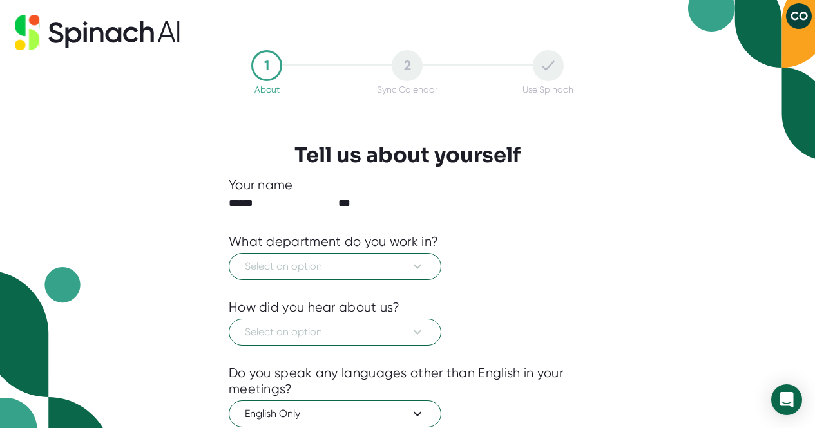  I want to click on div: What department do you work in?, so click(333, 242).